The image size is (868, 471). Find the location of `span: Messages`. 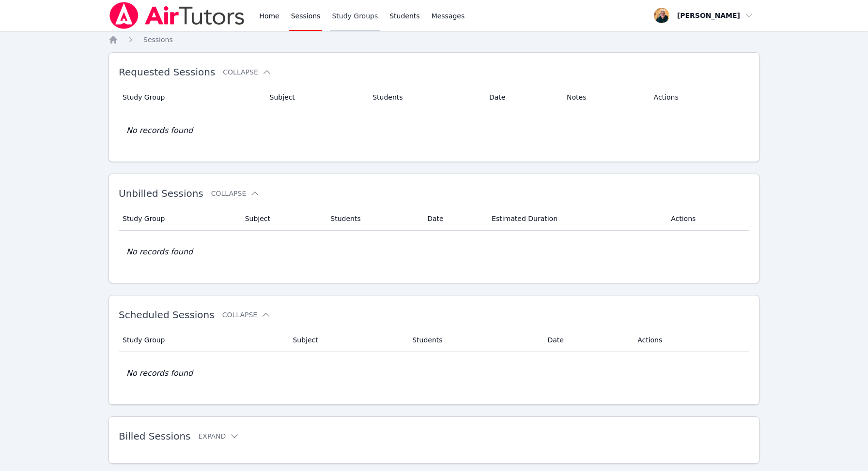

span: Messages is located at coordinates (448, 16).